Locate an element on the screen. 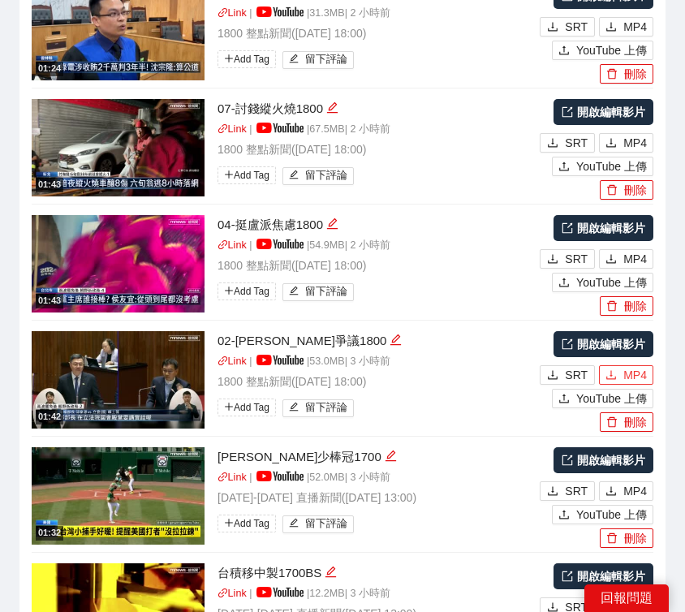 This screenshot has width=685, height=612. p: | | 53.0 MB | 3 小時前 is located at coordinates (376, 362).